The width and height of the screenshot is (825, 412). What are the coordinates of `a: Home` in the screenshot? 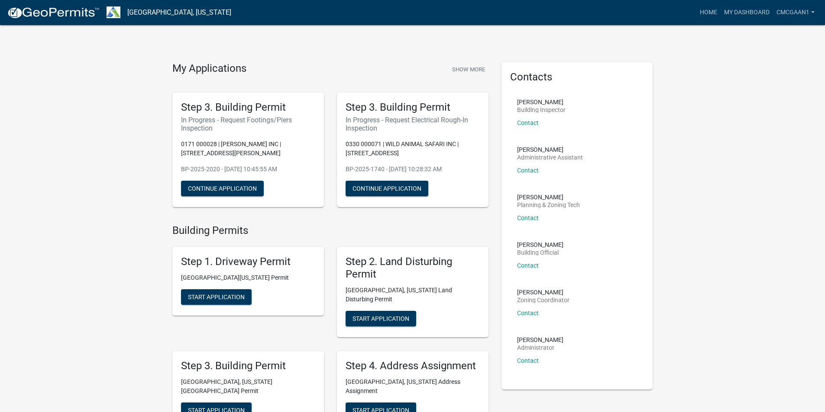 It's located at (708, 13).